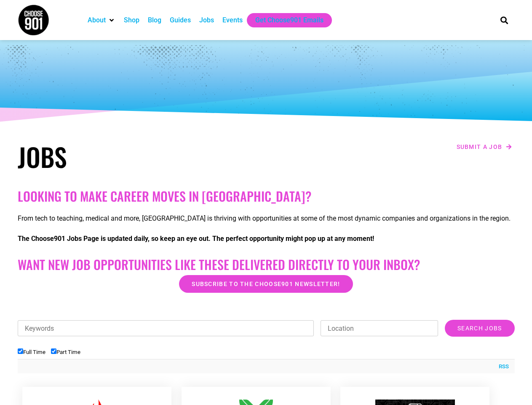  Describe the element at coordinates (65, 352) in the screenshot. I see `label: Part Time` at that location.